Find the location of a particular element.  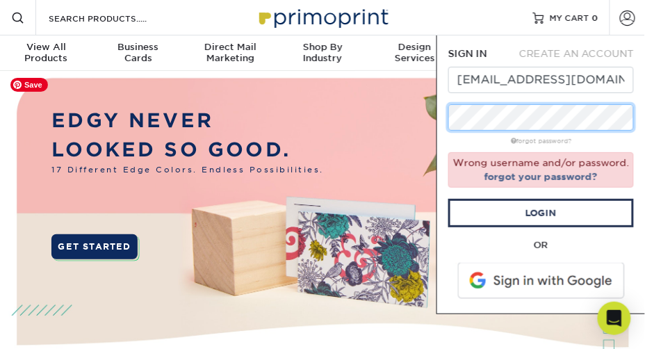

a: Shop ByIndustry is located at coordinates (322, 54).